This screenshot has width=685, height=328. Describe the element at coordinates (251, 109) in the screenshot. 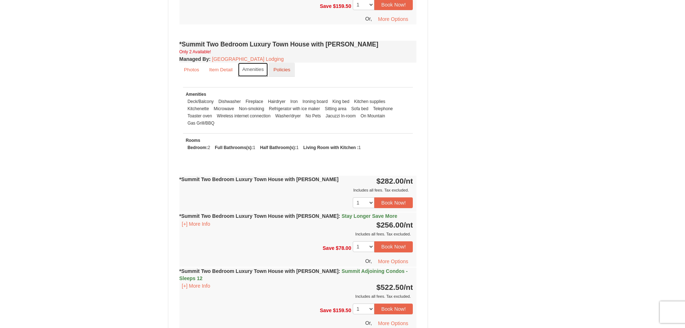

I see `li: Non-smoking` at that location.